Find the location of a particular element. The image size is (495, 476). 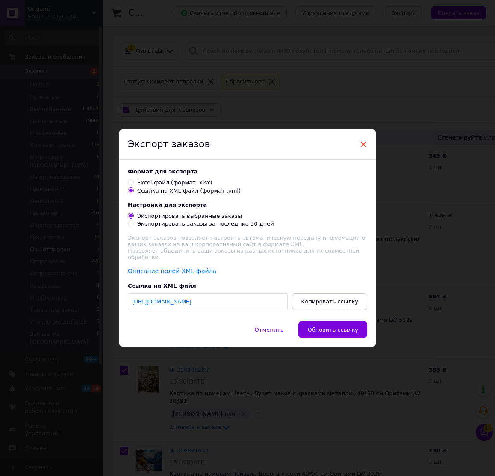

span: Копировать ссылку is located at coordinates (330, 301).